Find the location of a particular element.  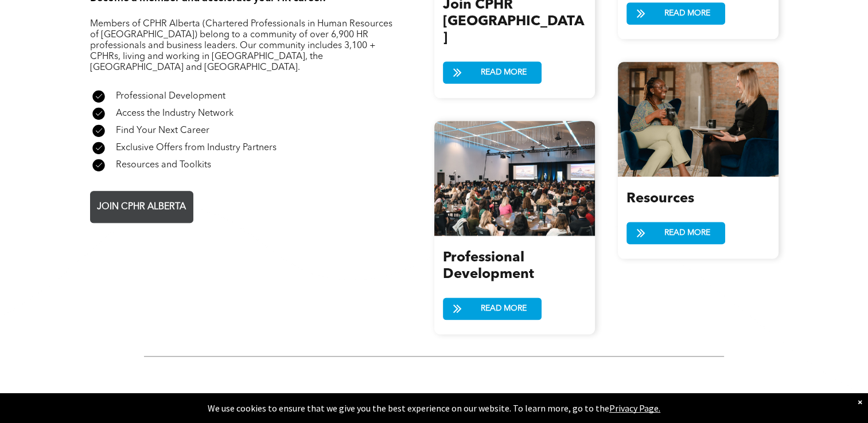

span: Resources and Toolkits is located at coordinates (164, 165).